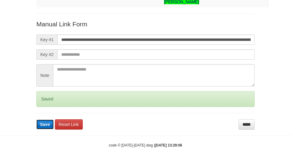  What do you see at coordinates (145, 99) in the screenshot?
I see `div: Saved` at bounding box center [145, 99].